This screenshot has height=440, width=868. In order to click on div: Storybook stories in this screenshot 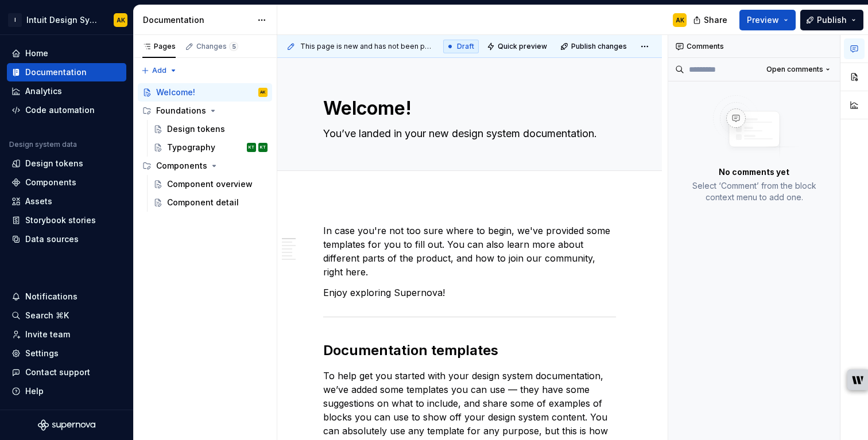, I will do `click(60, 220)`.